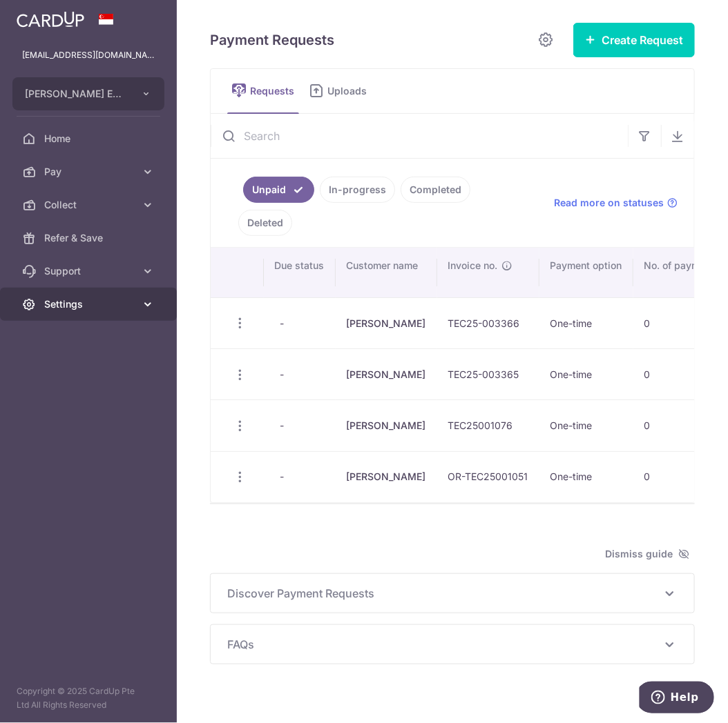  Describe the element at coordinates (274, 91) in the screenshot. I see `span: Requests` at that location.